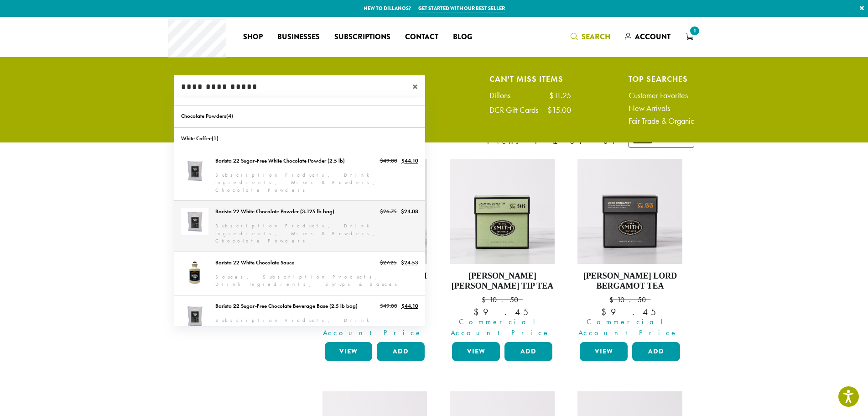 This screenshot has width=868, height=416. I want to click on div: Dillons, so click(504, 95).